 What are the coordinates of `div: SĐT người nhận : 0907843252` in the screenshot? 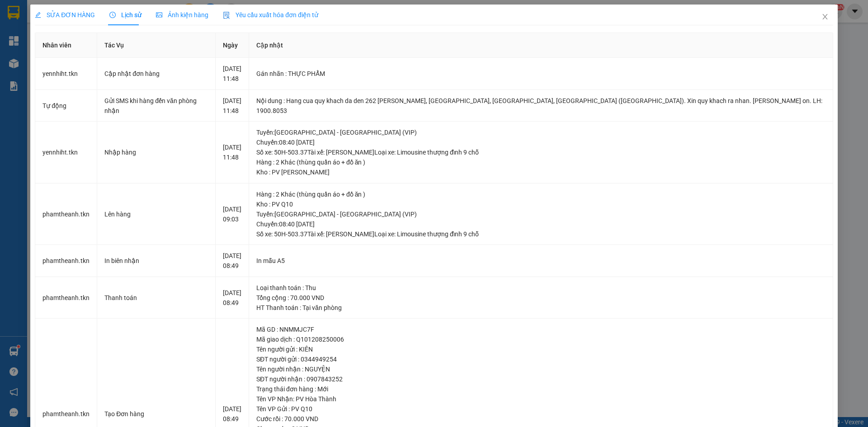 It's located at (541, 379).